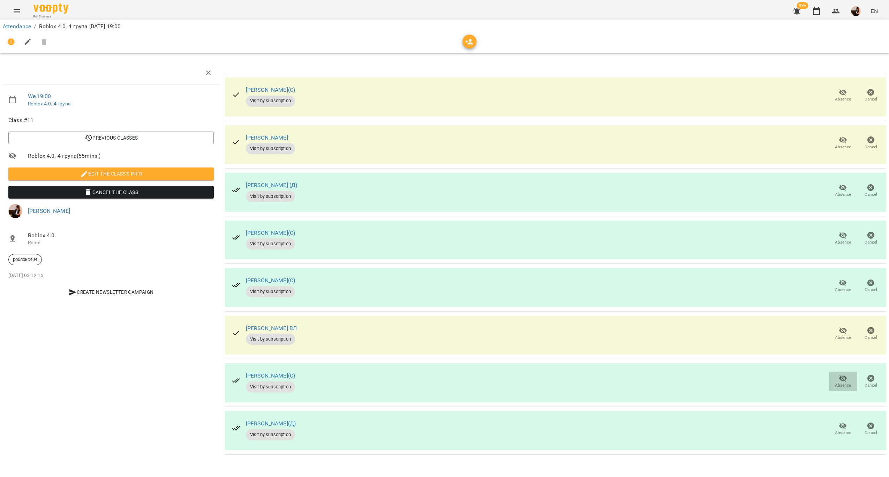 The height and width of the screenshot is (477, 889). Describe the element at coordinates (17, 26) in the screenshot. I see `a: Attendance` at that location.